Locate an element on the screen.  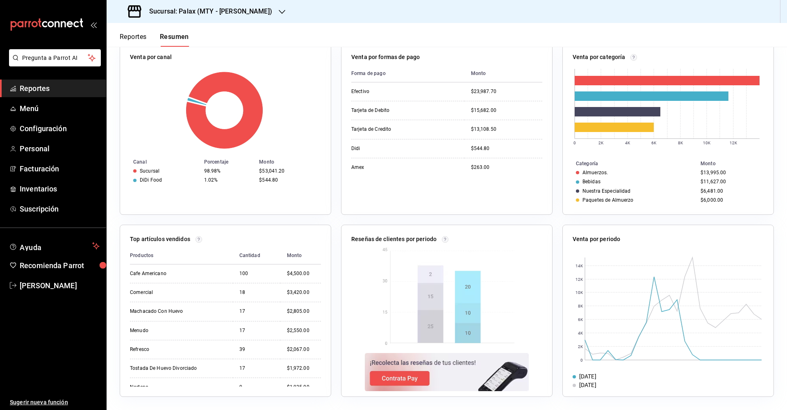
div: Almuerzos. is located at coordinates (595, 173).